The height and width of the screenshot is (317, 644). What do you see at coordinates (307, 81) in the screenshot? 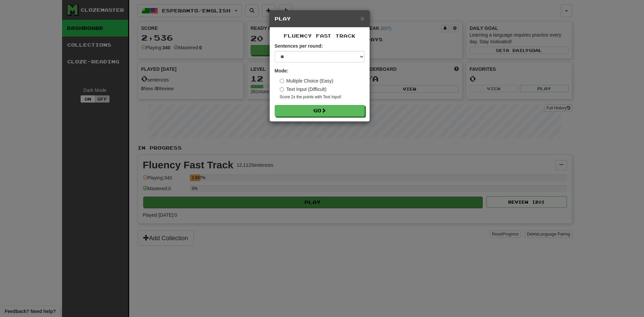
I see `label: Multiple Choice (Easy)` at bounding box center [307, 81].